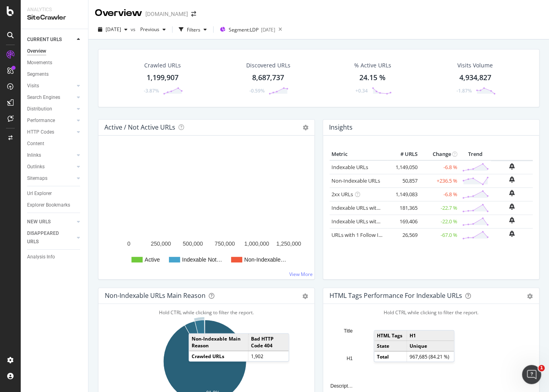 This screenshot has width=549, height=392. I want to click on button: Filters, so click(192, 29).